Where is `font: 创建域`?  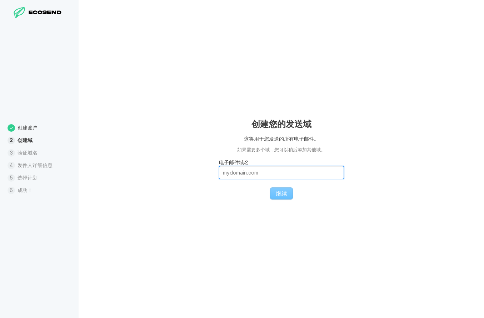
font: 创建域 is located at coordinates (25, 140).